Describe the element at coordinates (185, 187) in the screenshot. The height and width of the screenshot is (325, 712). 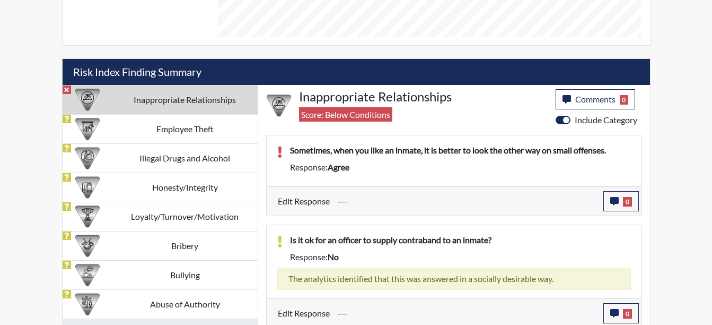
I see `td: Honesty/Integrity` at that location.